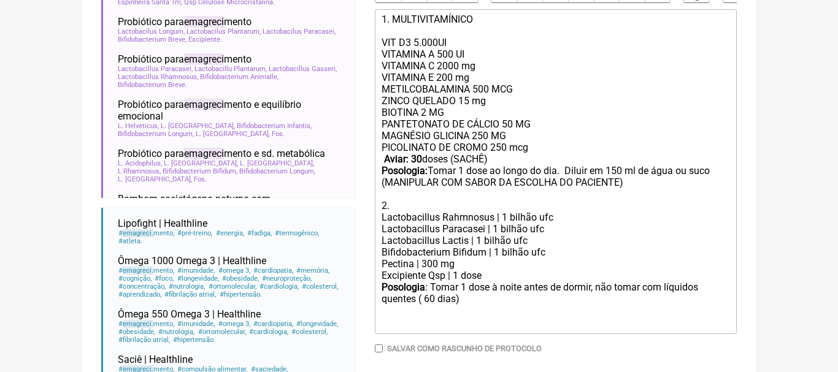 Image resolution: width=838 pixels, height=372 pixels. Describe the element at coordinates (155, 360) in the screenshot. I see `span: Saciê | Healthline` at that location.